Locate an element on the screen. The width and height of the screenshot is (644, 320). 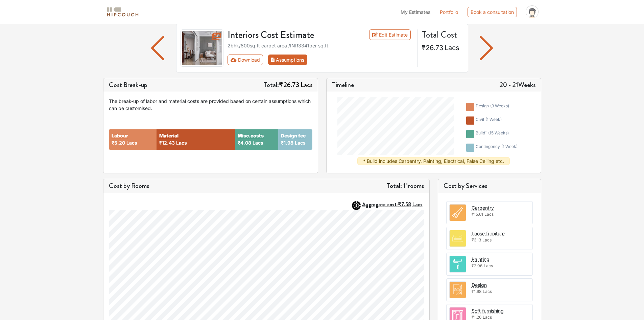
div: 2bhk / 800 sq.ft carpet area /INR 3341 per sq.ft. is located at coordinates (321, 45).